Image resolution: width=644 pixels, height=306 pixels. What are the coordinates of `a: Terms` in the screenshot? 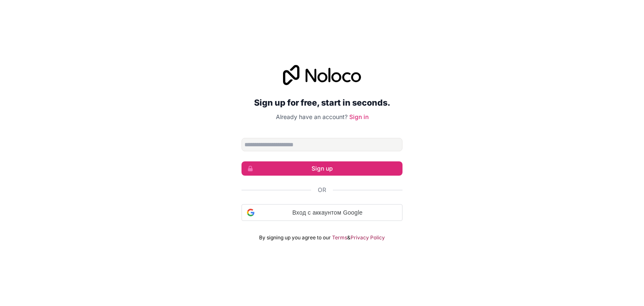 It's located at (340, 238).